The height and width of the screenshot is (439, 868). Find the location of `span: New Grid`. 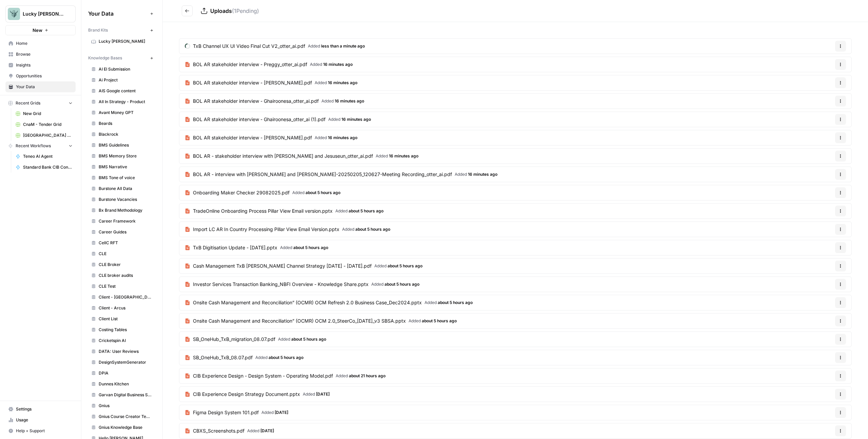

span: New Grid is located at coordinates (48, 114).